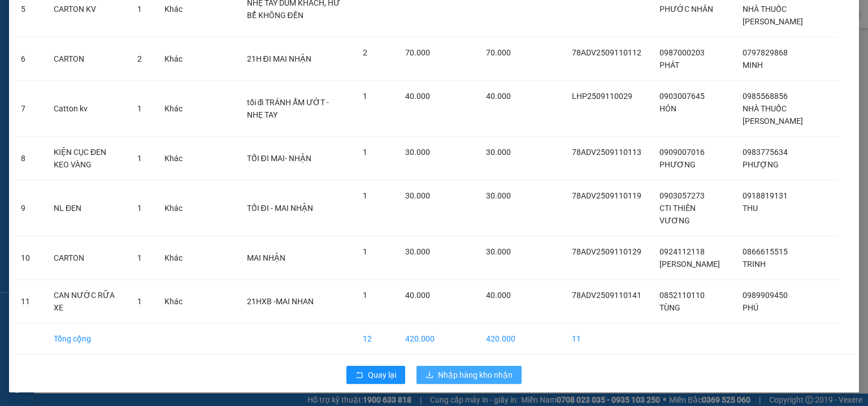  I want to click on button: rollbackQuay lại, so click(376, 375).